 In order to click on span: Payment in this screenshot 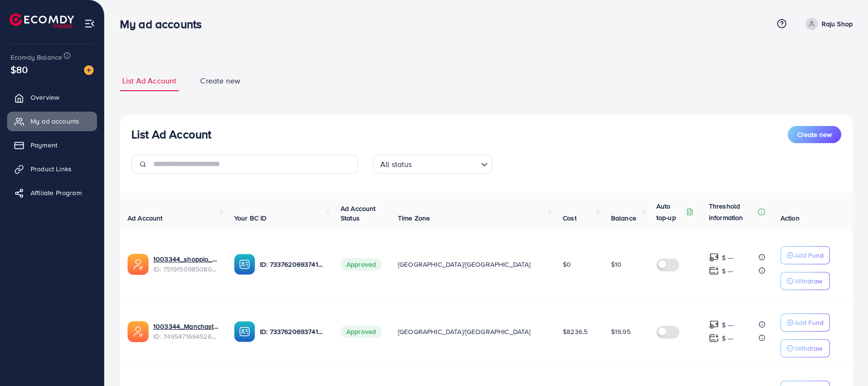, I will do `click(44, 145)`.